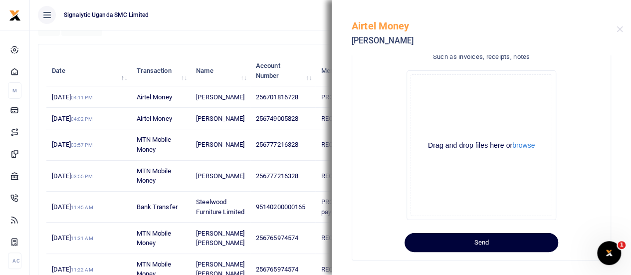 This screenshot has height=275, width=631. Describe the element at coordinates (82, 97) in the screenshot. I see `small: 04:11 PM` at that location.